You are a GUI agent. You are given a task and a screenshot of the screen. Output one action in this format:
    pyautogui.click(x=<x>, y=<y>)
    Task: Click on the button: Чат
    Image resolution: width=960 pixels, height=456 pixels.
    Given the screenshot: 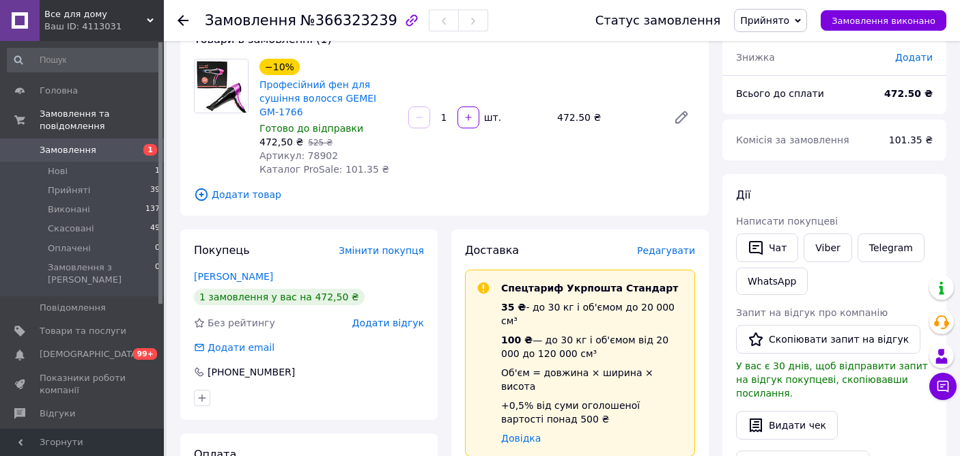 What is the action you would take?
    pyautogui.click(x=767, y=248)
    